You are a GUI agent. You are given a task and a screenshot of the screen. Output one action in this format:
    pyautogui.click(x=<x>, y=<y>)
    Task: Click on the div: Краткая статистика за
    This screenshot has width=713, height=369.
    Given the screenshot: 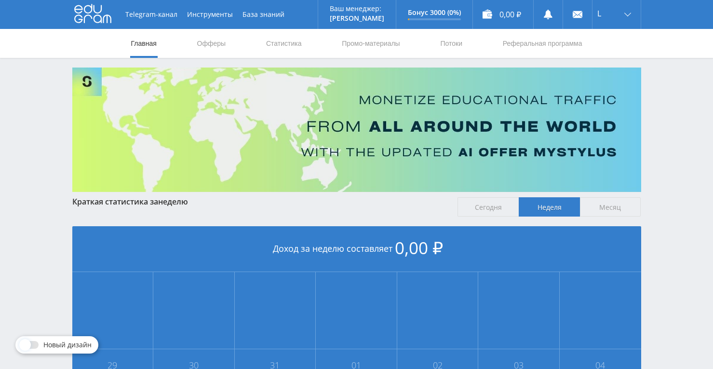 What is the action you would take?
    pyautogui.click(x=260, y=202)
    